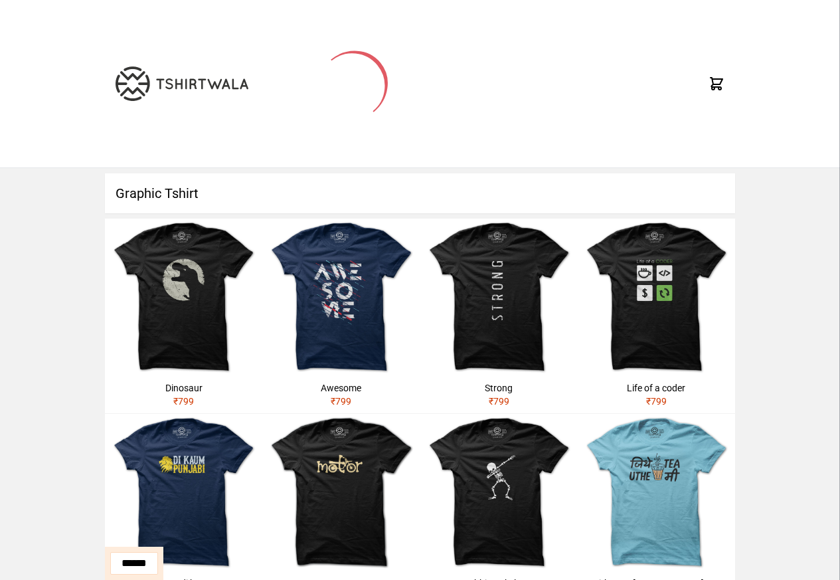  Describe the element at coordinates (341, 315) in the screenshot. I see `a: Awesome₹799` at that location.